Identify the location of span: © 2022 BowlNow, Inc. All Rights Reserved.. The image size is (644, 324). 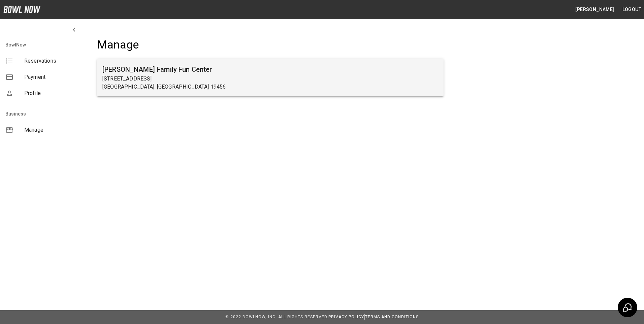
(277, 317).